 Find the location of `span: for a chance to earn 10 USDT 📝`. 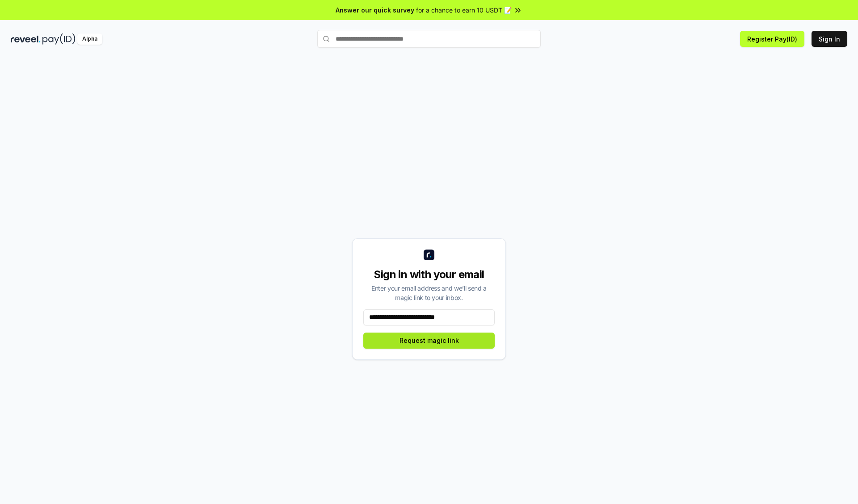

span: for a chance to earn 10 USDT 📝 is located at coordinates (464, 10).